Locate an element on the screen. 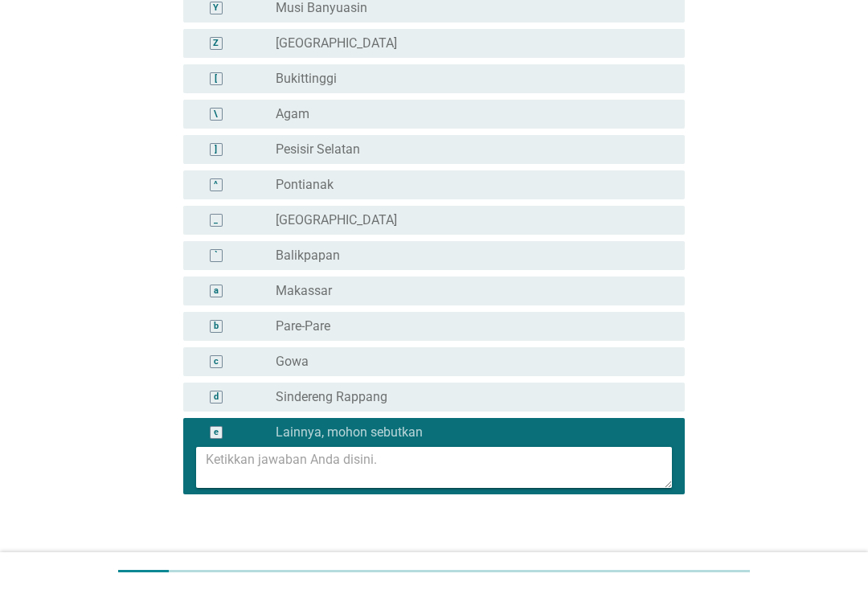 Image resolution: width=868 pixels, height=590 pixels. div: a is located at coordinates (216, 290).